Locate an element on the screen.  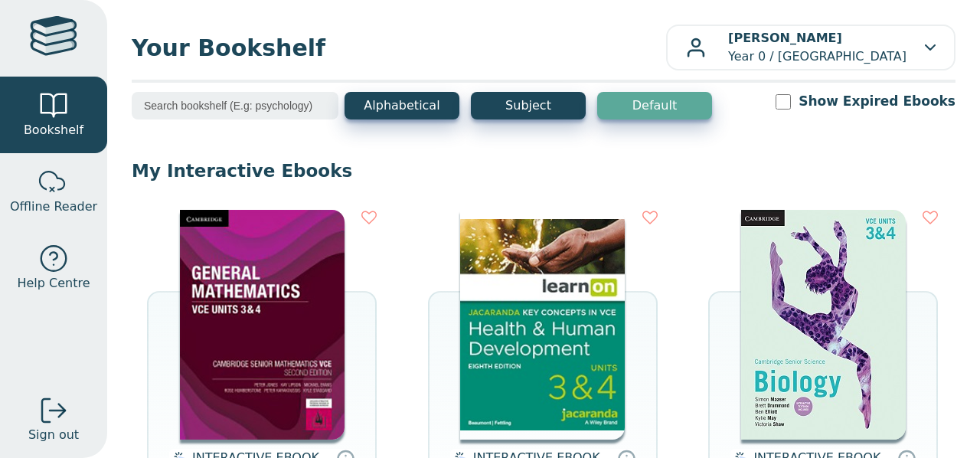
p: My Interactive Ebooks is located at coordinates (543, 171).